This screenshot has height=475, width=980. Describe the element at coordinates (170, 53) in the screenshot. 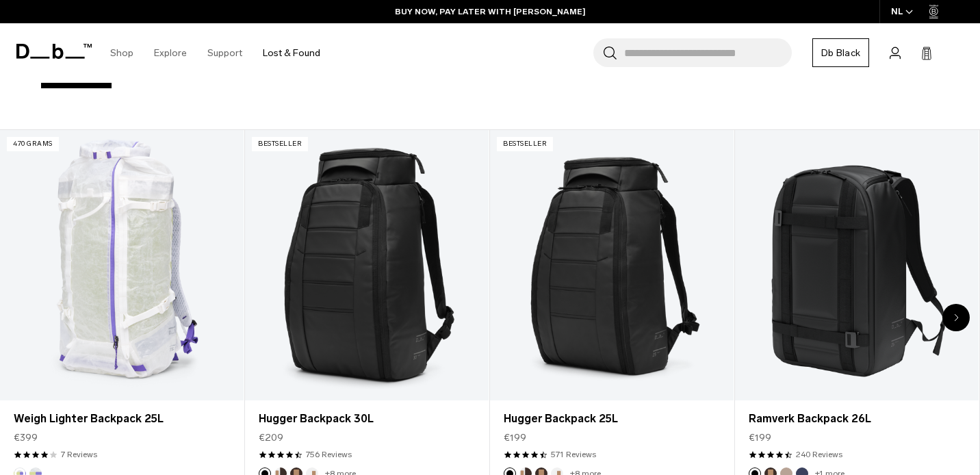

I see `a: Explore` at that location.